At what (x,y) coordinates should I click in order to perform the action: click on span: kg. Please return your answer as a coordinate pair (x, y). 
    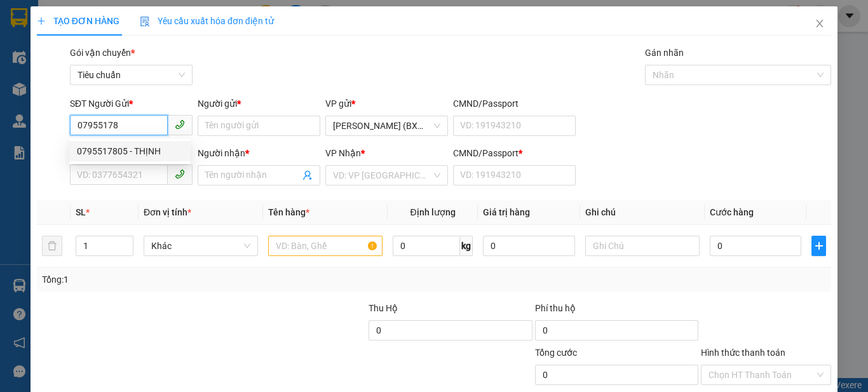
    Looking at the image, I should click on (467, 246).